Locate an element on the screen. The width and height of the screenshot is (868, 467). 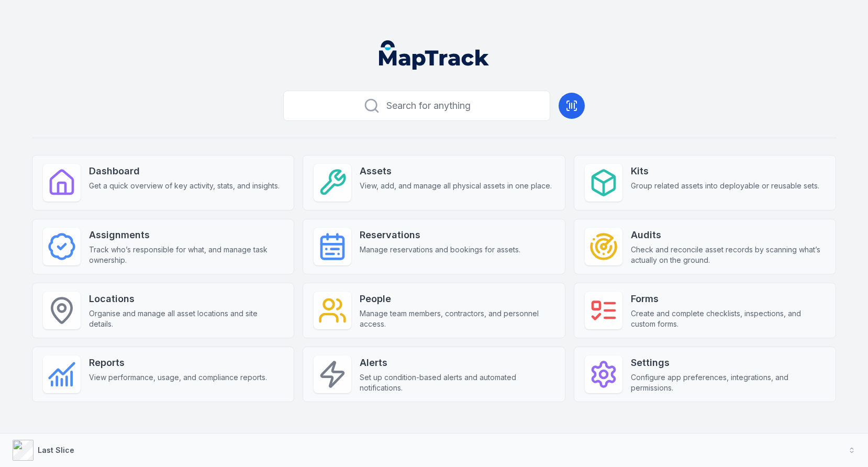
nav: Global is located at coordinates (434, 55).